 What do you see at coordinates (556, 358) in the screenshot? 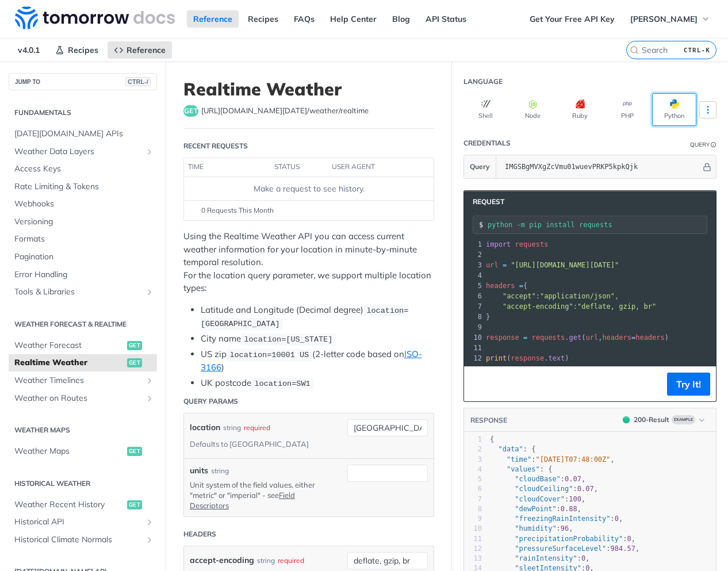
I see `span: text` at bounding box center [556, 358].